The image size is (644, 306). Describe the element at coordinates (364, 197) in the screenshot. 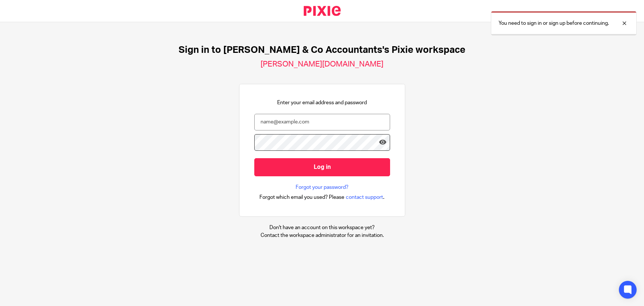

I see `span: contact support` at that location.